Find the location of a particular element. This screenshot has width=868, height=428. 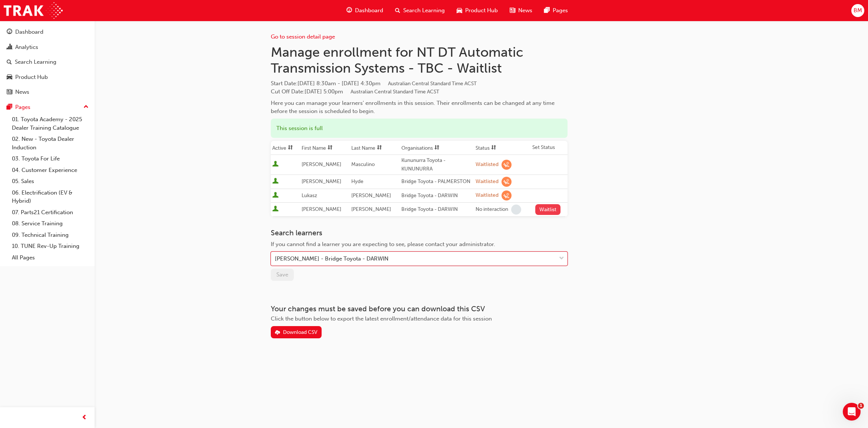

a: 02. New - Toyota Dealer Induction is located at coordinates (50, 143).